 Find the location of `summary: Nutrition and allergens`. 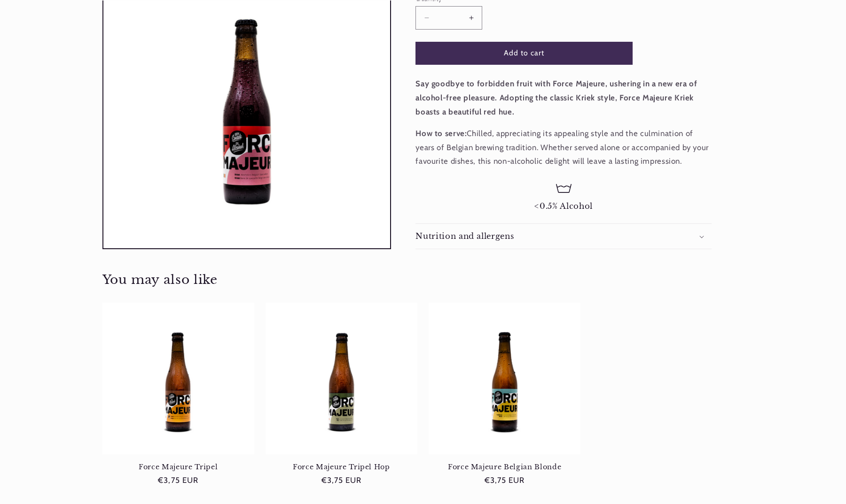

summary: Nutrition and allergens is located at coordinates (563, 236).